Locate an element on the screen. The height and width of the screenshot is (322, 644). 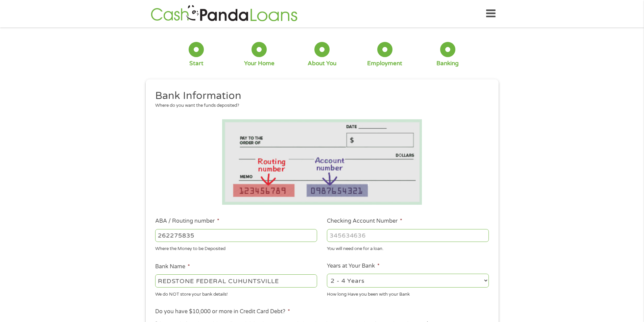
label: Bank Name is located at coordinates (172, 267).